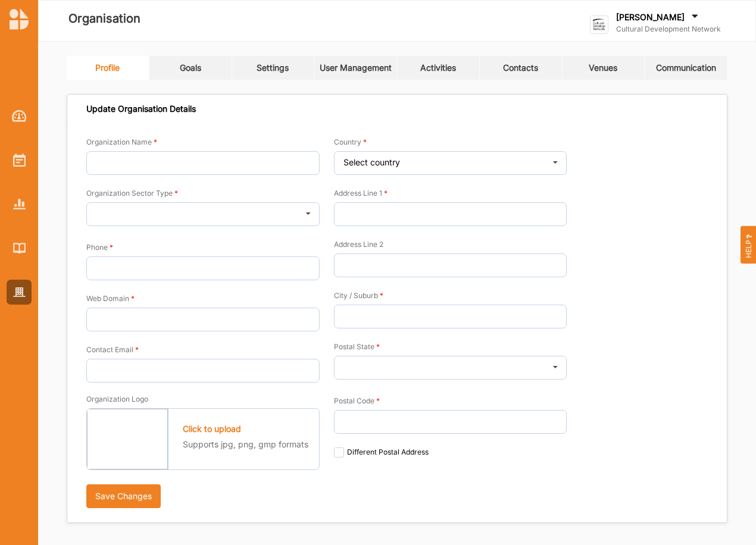 Image resolution: width=756 pixels, height=545 pixels. Describe the element at coordinates (438, 68) in the screenshot. I see `div: Activities` at that location.